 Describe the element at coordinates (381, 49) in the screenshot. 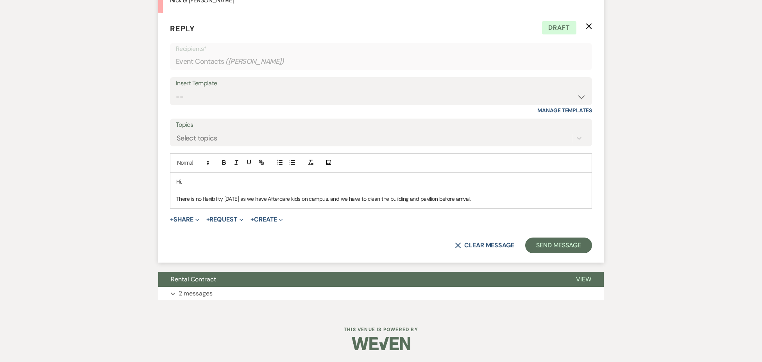

I see `p: Recipients*` at that location.